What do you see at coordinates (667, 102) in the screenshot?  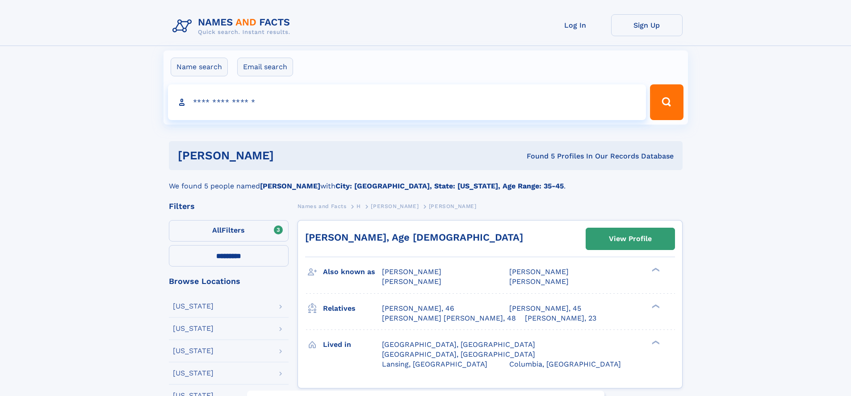 I see `button: Search Button` at bounding box center [667, 102].